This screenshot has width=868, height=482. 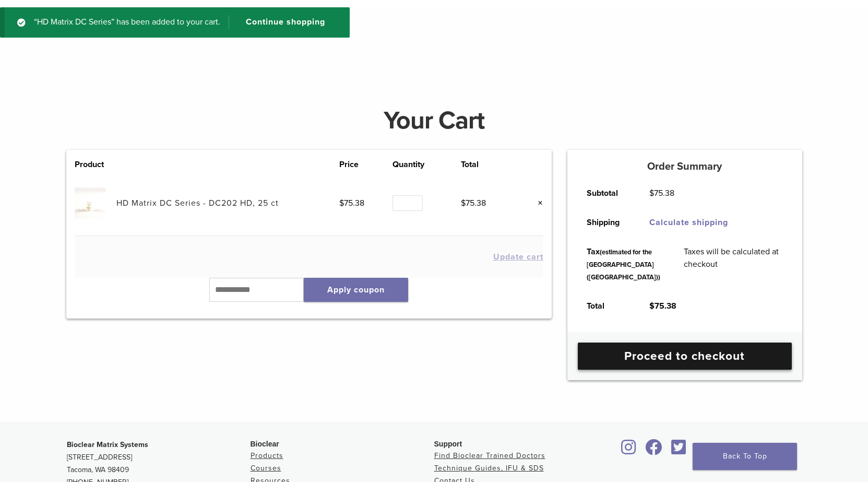 I want to click on span: Bioclear, so click(x=265, y=443).